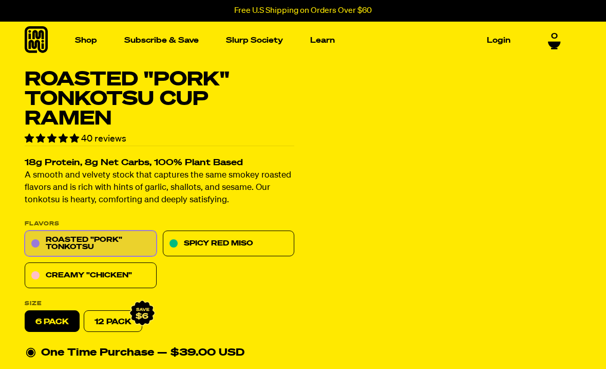 This screenshot has width=606, height=369. Describe the element at coordinates (499, 40) in the screenshot. I see `a: Login` at that location.